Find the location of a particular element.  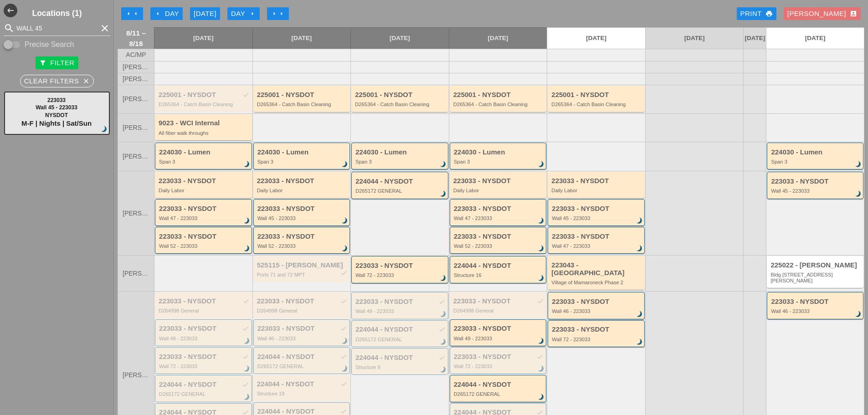

div: D265172 GENERAL is located at coordinates (400, 191).